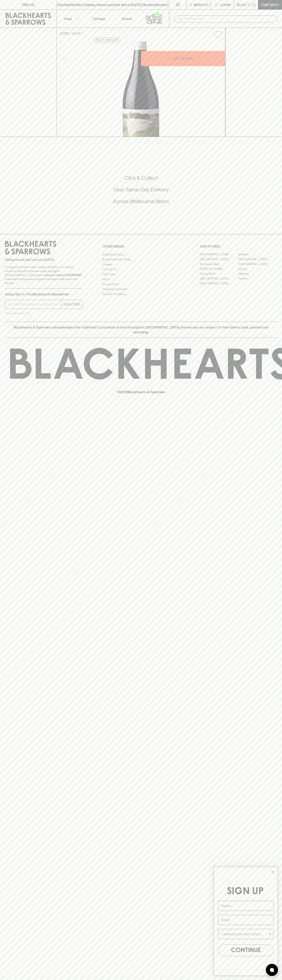  Describe the element at coordinates (68, 19) in the screenshot. I see `p: Shop` at that location.